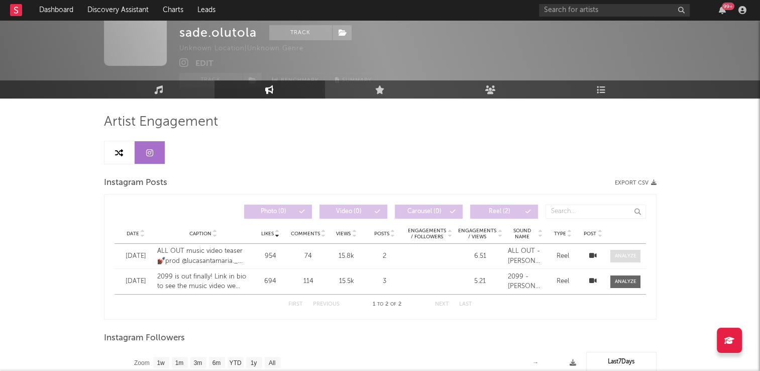 The image size is (760, 371). What do you see at coordinates (253, 363) in the screenshot?
I see `text: 1y` at bounding box center [253, 363].